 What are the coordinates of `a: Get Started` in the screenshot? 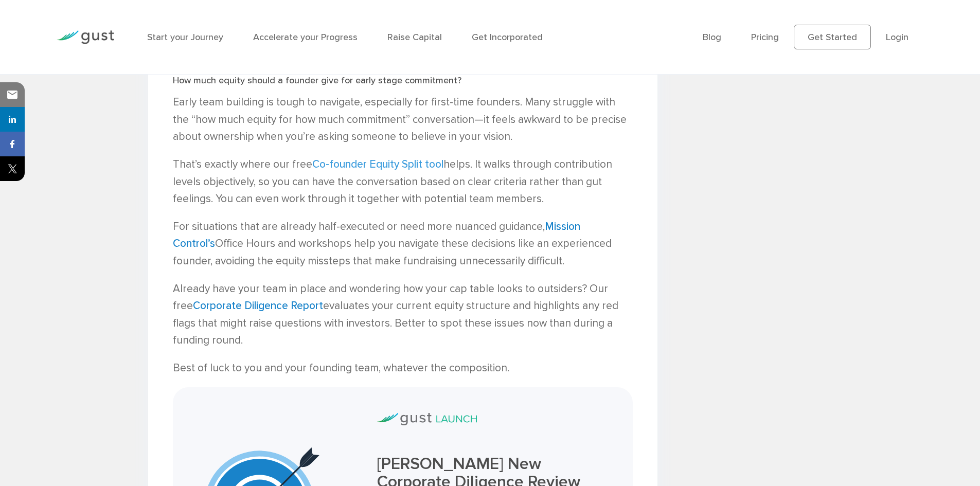 It's located at (832, 37).